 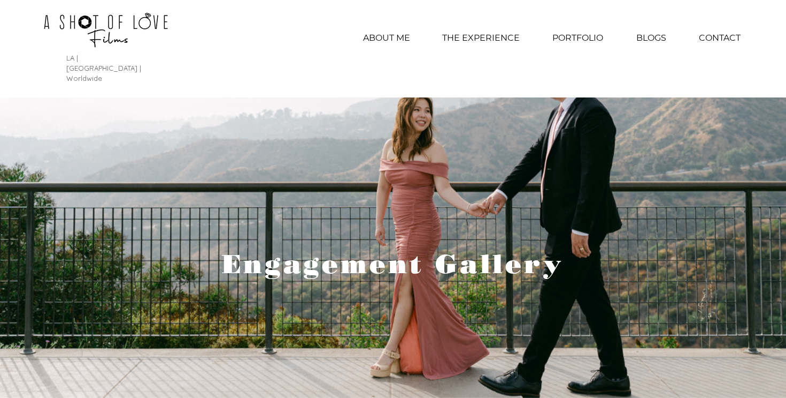 I want to click on p: PORTFOLIO, so click(x=578, y=38).